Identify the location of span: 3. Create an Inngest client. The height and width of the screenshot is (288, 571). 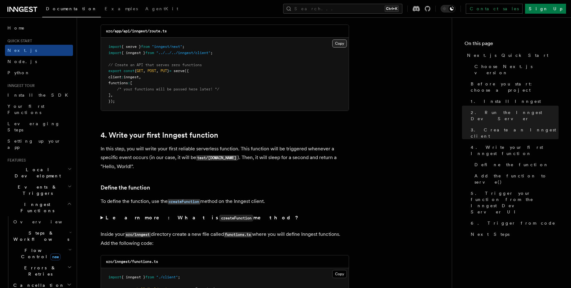
(515, 133).